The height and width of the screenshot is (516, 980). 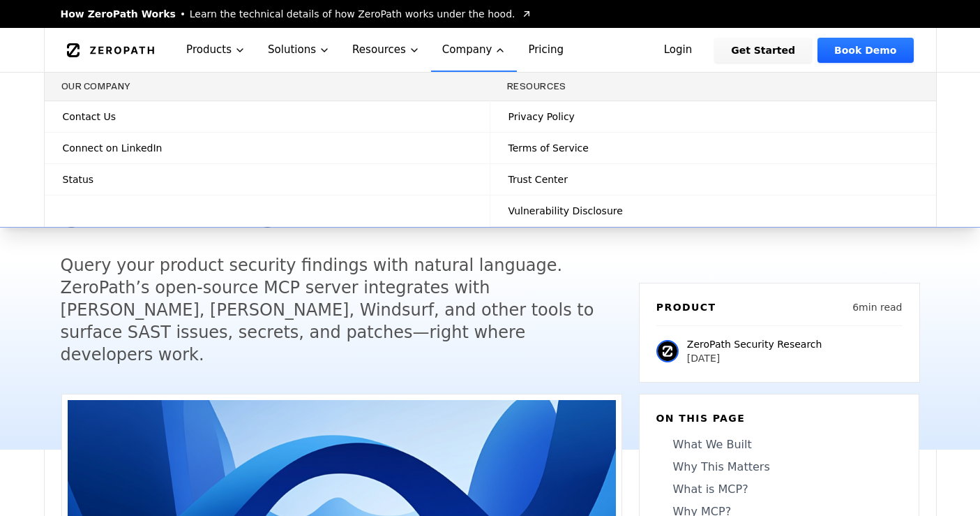 What do you see at coordinates (877, 307) in the screenshot?
I see `p: 6 min read` at bounding box center [877, 307].